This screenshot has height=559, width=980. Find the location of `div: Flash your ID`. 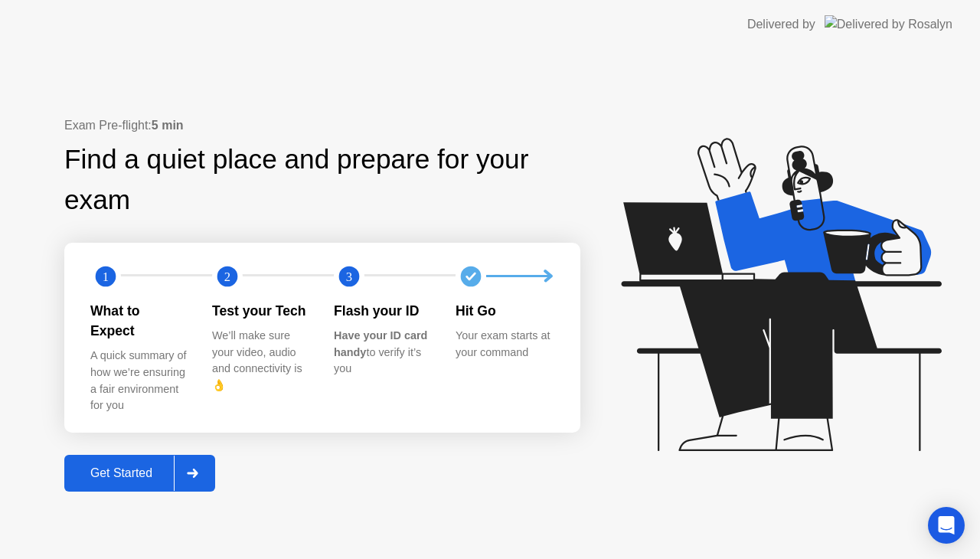

div: Flash your ID is located at coordinates (382, 311).